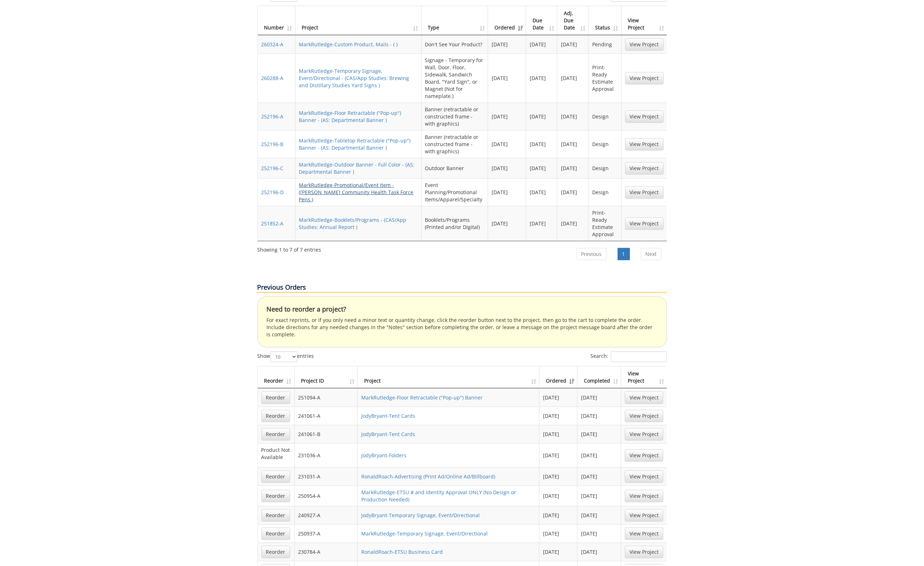 This screenshot has width=924, height=566. What do you see at coordinates (326, 495) in the screenshot?
I see `td: 250954-A` at bounding box center [326, 495].